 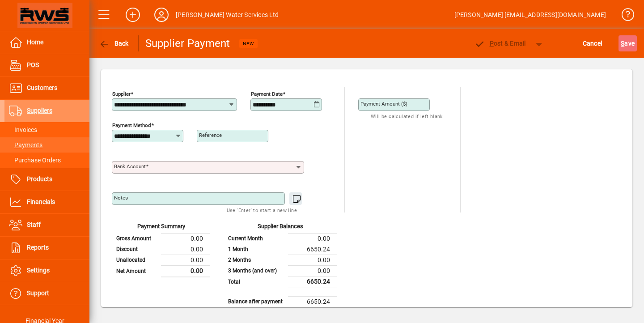 What do you see at coordinates (256, 281) in the screenshot?
I see `td: Total` at bounding box center [256, 281].